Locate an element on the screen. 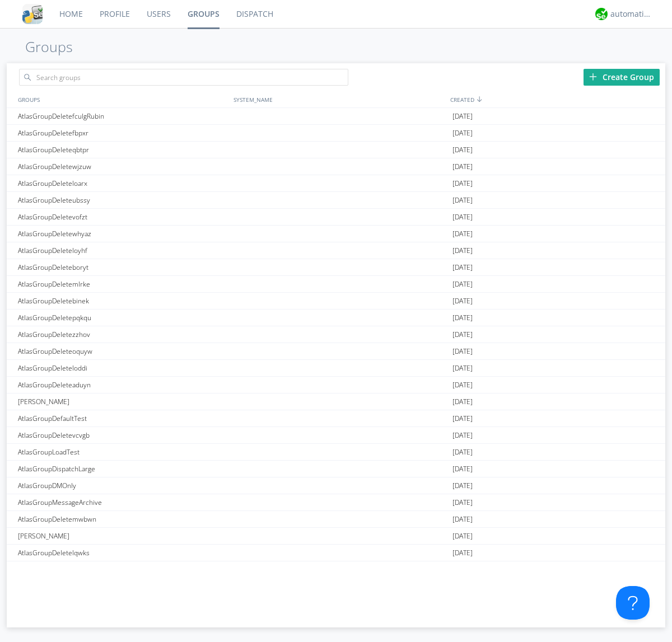 Image resolution: width=672 pixels, height=642 pixels. div: AtlasGroupDeletemwbwn is located at coordinates (123, 519).